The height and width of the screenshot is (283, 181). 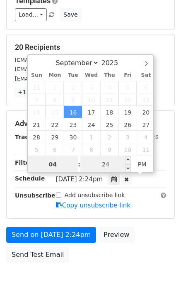 What do you see at coordinates (70, 15) in the screenshot?
I see `button: Save` at bounding box center [70, 15].